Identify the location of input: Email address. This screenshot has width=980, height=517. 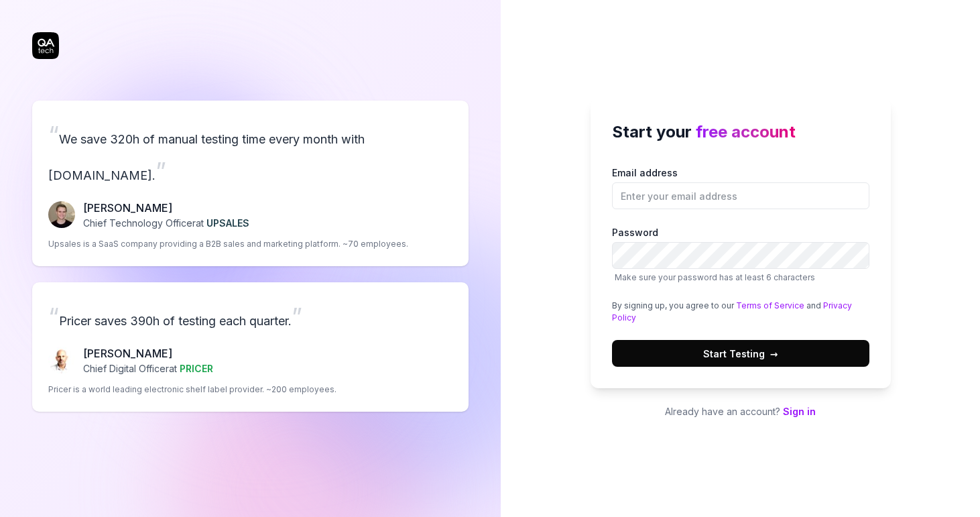
(741, 196).